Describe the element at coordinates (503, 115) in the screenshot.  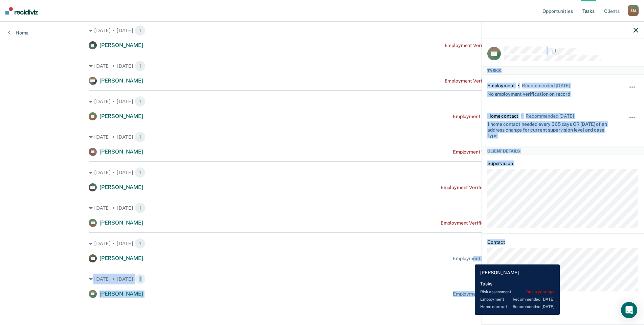
I see `div: Home contact` at that location.